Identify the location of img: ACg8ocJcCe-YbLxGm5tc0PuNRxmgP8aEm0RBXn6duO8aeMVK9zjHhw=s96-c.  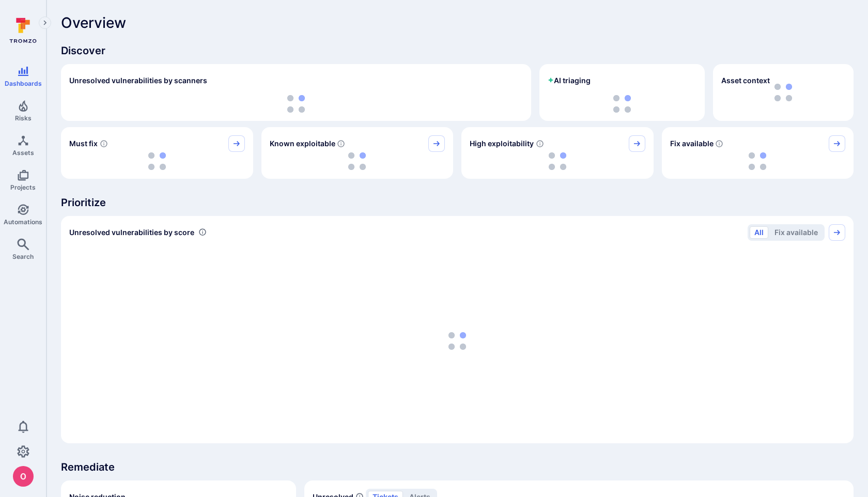
(23, 476).